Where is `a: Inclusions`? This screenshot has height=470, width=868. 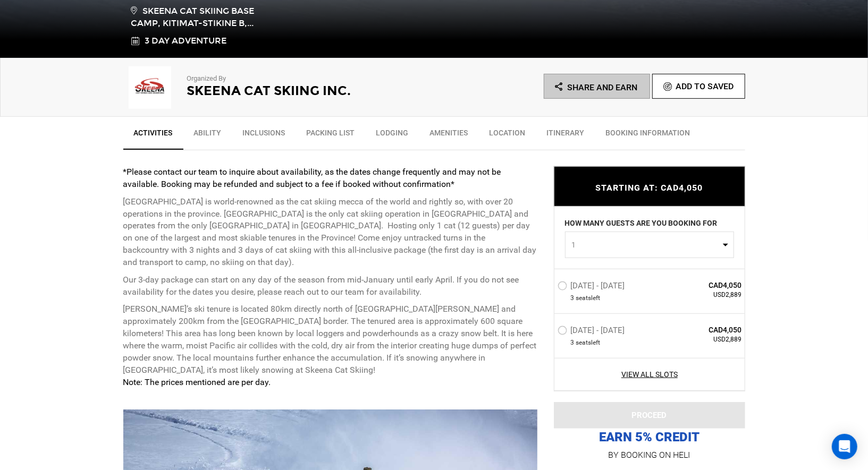 a: Inclusions is located at coordinates (264, 136).